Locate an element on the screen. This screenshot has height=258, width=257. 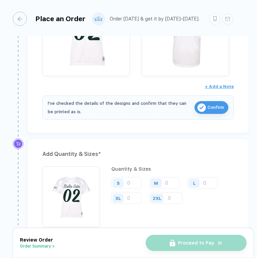
div: I've checked the details of the designs and confirm that they can be printed as is. is located at coordinates (119, 108).